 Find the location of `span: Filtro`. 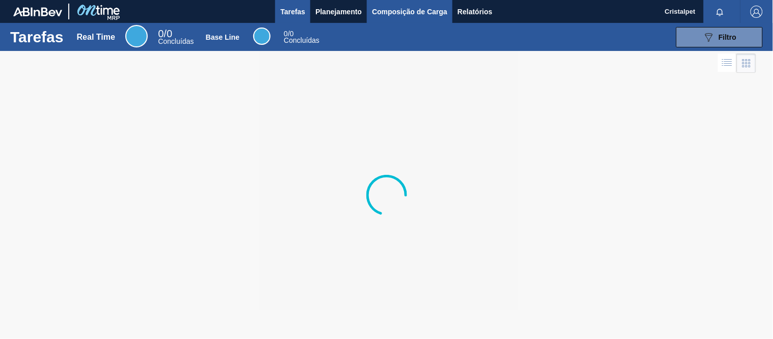

span: Filtro is located at coordinates (728, 37).